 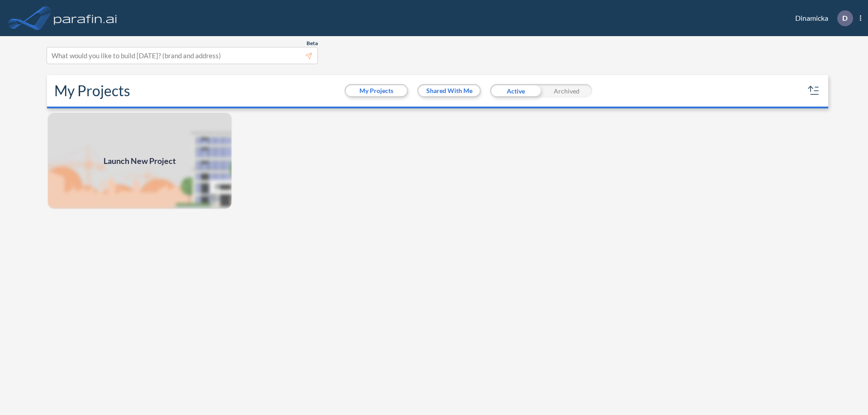 What do you see at coordinates (516, 91) in the screenshot?
I see `div: Active` at bounding box center [516, 91].